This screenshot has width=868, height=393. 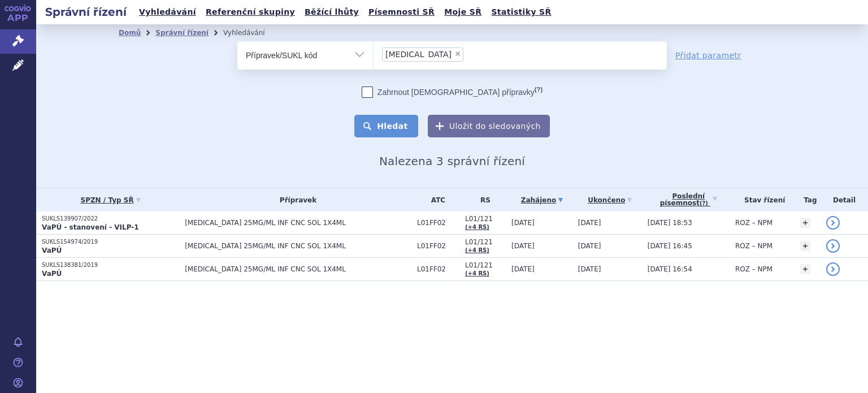 I want to click on a: Referenční skupiny, so click(x=251, y=12).